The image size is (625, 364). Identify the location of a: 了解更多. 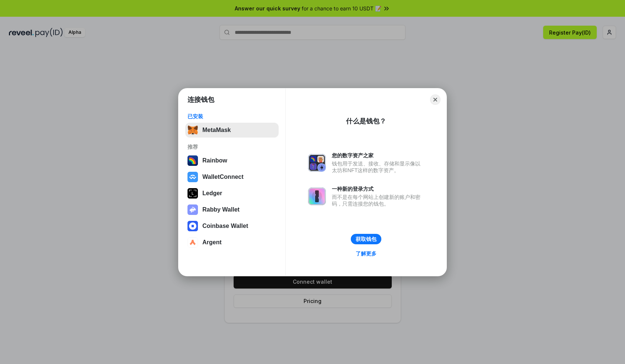
(366, 253).